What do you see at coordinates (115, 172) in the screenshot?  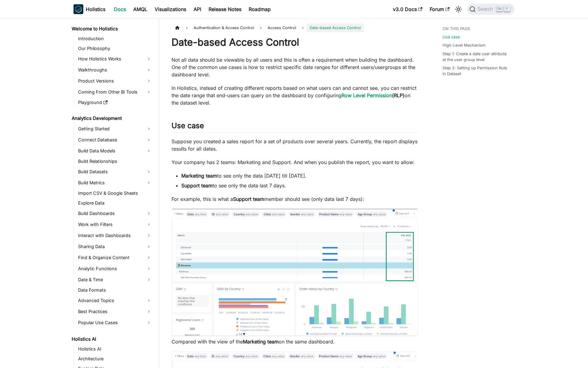 I see `a: Build Datasets` at bounding box center [115, 172].